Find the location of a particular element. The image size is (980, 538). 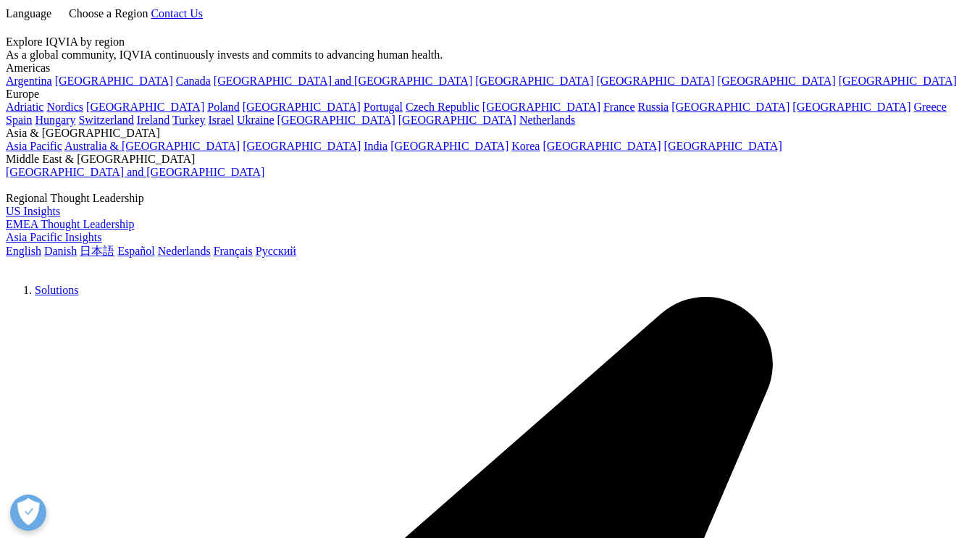

a: Turkey is located at coordinates (189, 119).